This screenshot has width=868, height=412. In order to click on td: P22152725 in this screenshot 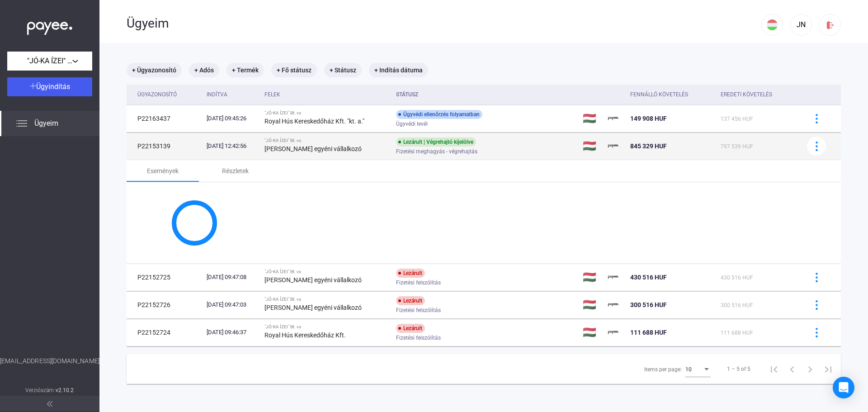, I will do `click(164, 278)`.